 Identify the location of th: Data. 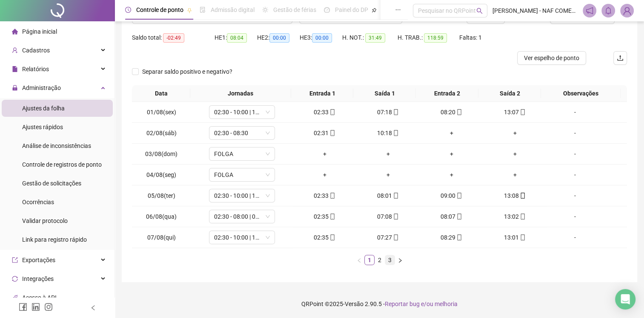
(161, 93).